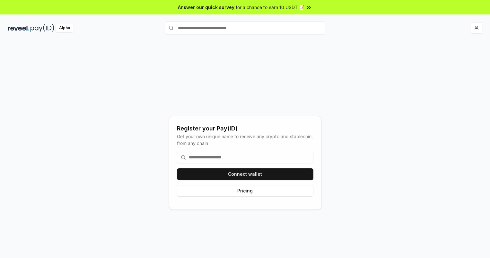  Describe the element at coordinates (42, 28) in the screenshot. I see `img: pay_id` at that location.